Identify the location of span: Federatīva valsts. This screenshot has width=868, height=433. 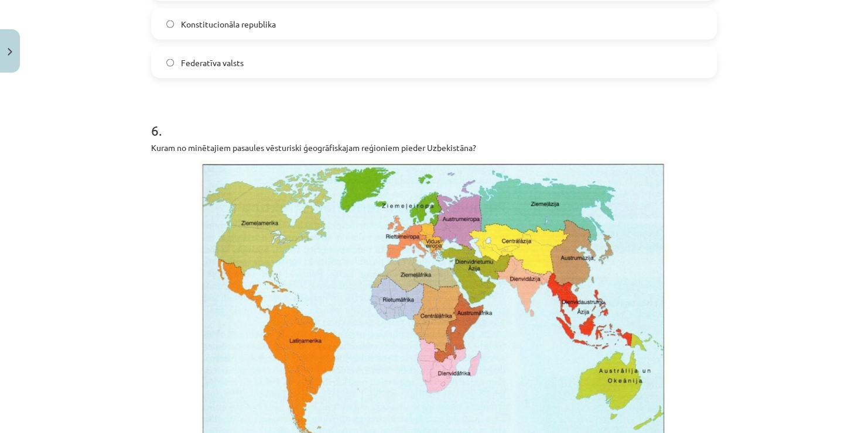
(212, 63).